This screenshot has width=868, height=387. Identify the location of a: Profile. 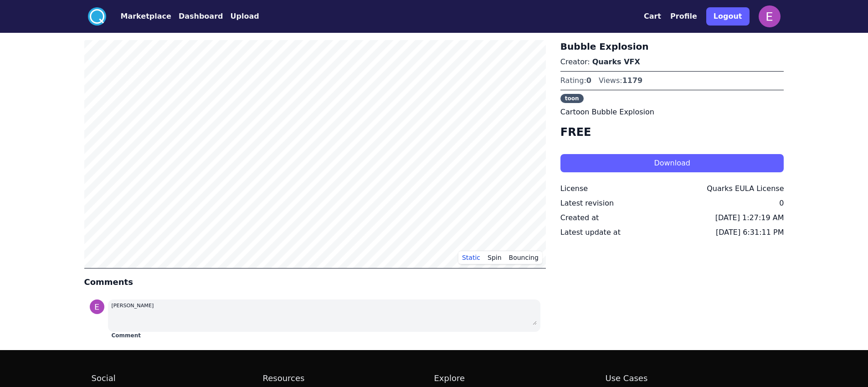
(683, 16).